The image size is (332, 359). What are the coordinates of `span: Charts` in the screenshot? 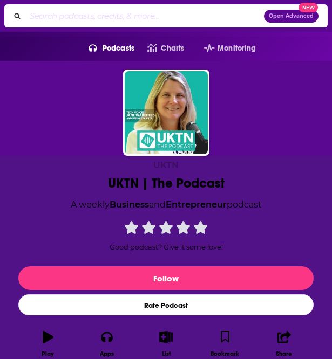 It's located at (172, 49).